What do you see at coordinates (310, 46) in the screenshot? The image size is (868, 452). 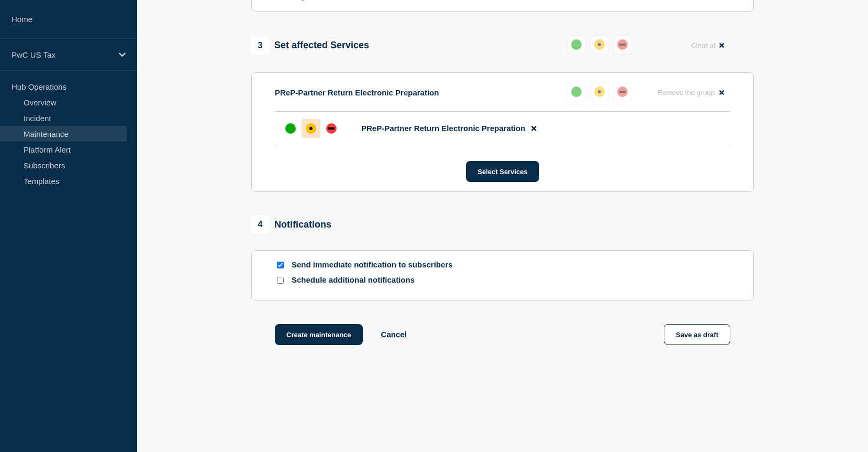 I see `div: Set affected Services` at bounding box center [310, 46].